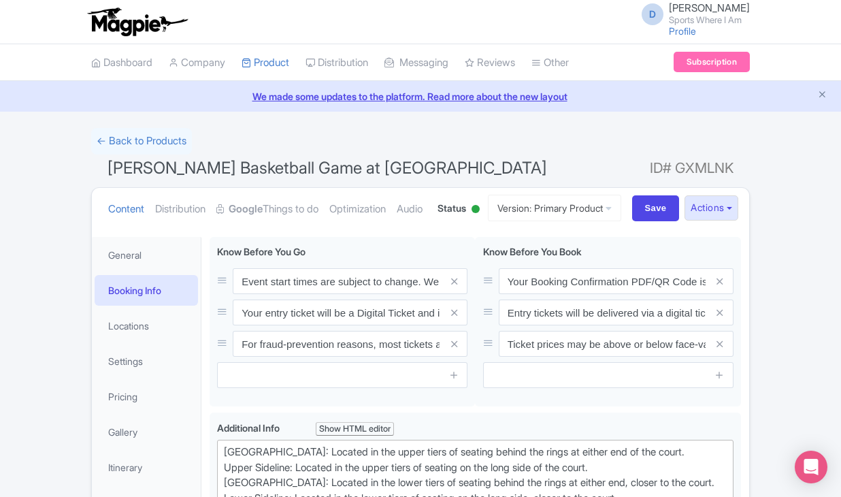 The image size is (841, 497). Describe the element at coordinates (476, 210) in the screenshot. I see `div: Active` at that location.